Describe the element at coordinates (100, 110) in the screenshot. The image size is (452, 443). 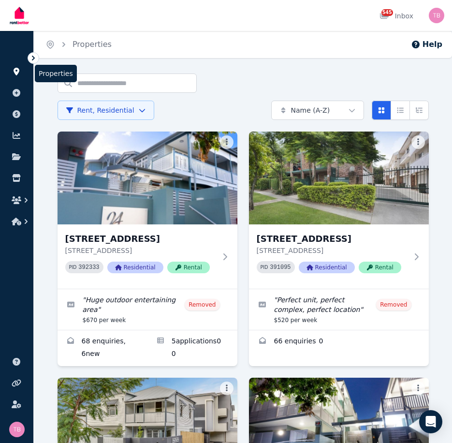
I see `span: Rent, Residential` at that location.